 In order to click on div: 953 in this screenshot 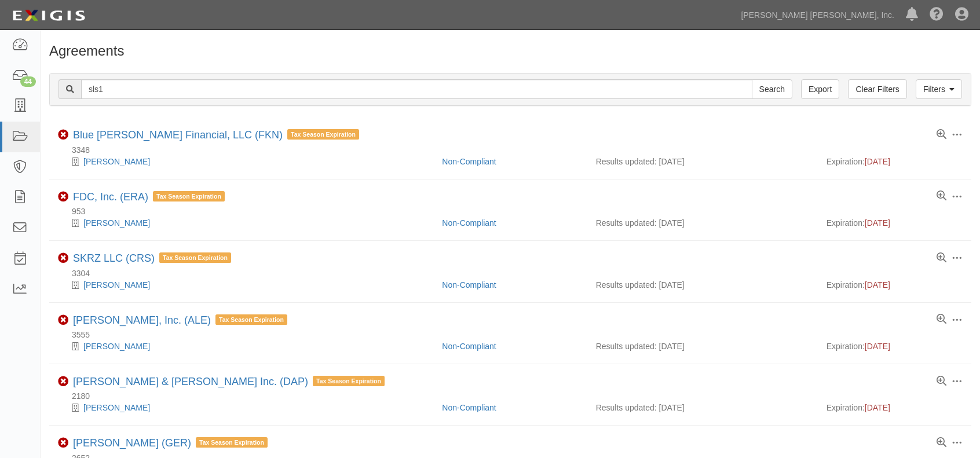, I will do `click(514, 211)`.